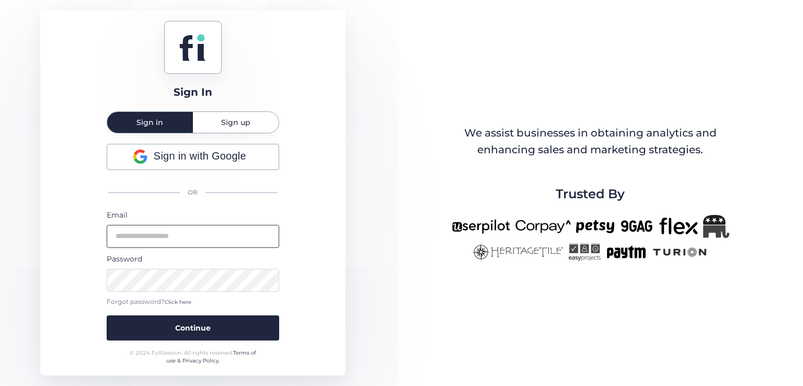 This screenshot has width=803, height=386. What do you see at coordinates (193, 192) in the screenshot?
I see `div: OR` at bounding box center [193, 192].